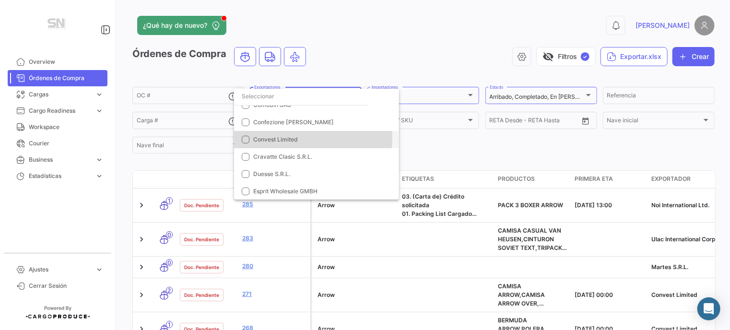 This screenshot has height=330, width=730. Describe the element at coordinates (709, 309) in the screenshot. I see `div: Abrir Intercom Messenger` at that location.